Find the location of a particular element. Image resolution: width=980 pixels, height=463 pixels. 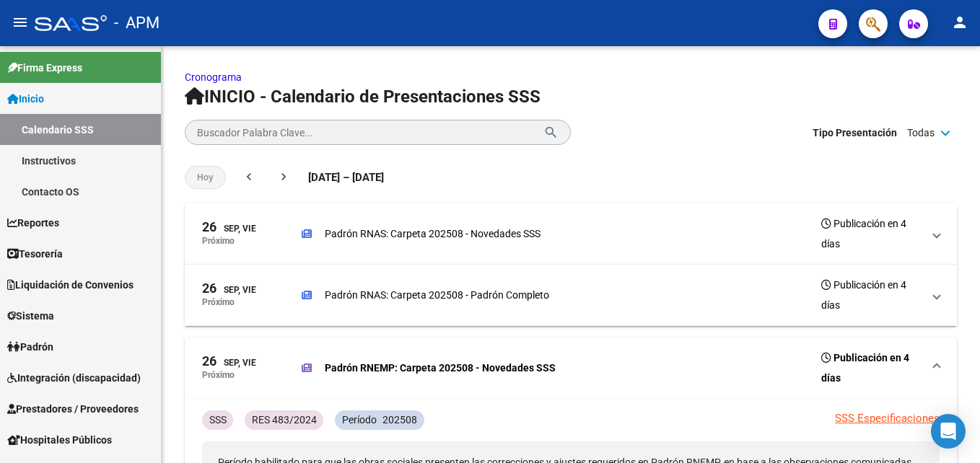

span: Sistema is located at coordinates (31, 316).